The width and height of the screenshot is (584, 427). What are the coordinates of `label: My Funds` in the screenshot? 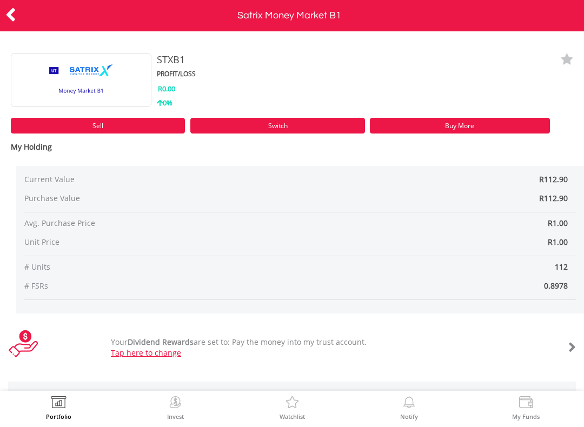 It's located at (526, 417).